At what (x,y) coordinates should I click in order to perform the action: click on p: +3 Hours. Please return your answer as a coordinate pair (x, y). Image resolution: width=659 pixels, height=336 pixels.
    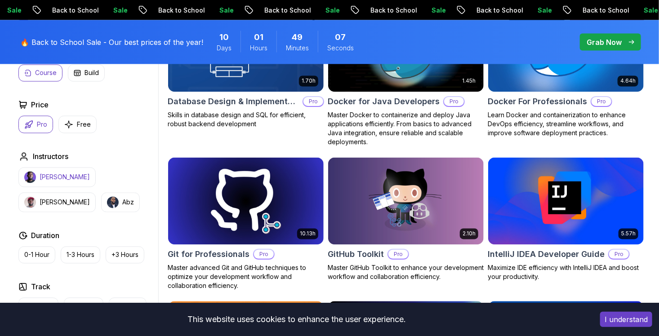
    Looking at the image, I should click on (125, 256).